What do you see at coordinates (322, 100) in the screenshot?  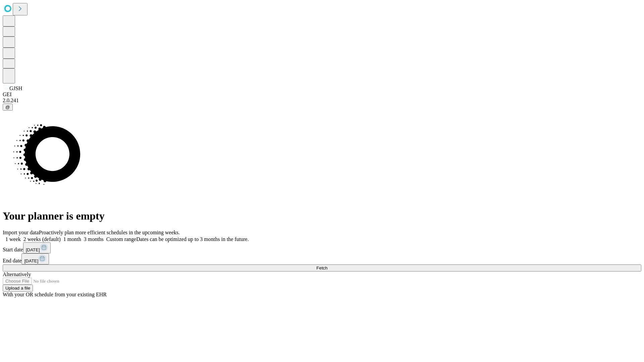 I see `div: 2.0.241` at bounding box center [322, 100].